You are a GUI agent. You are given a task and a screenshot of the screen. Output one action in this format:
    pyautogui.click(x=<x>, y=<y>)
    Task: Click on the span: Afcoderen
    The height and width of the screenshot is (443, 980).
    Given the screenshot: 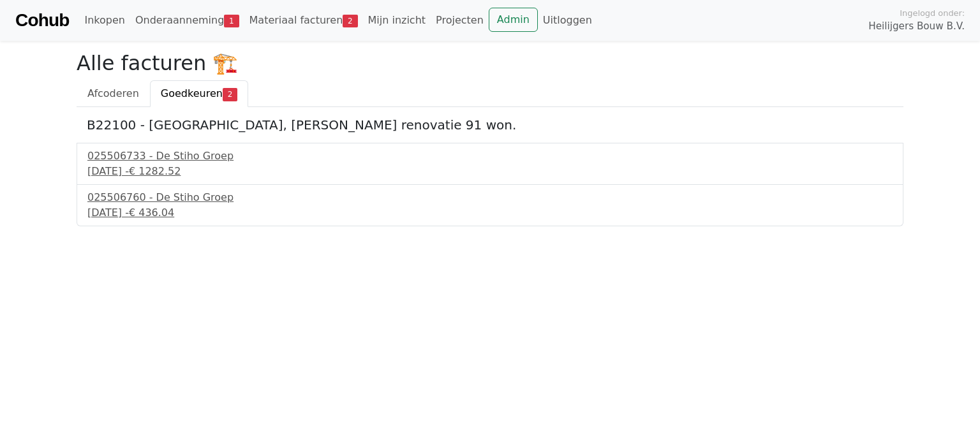 What is the action you would take?
    pyautogui.click(x=113, y=94)
    